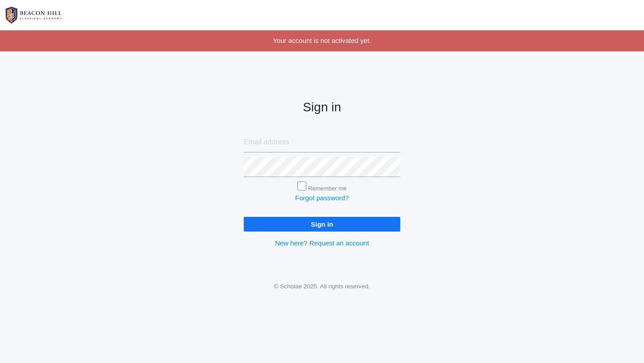  Describe the element at coordinates (322, 142) in the screenshot. I see `input: Email address` at that location.